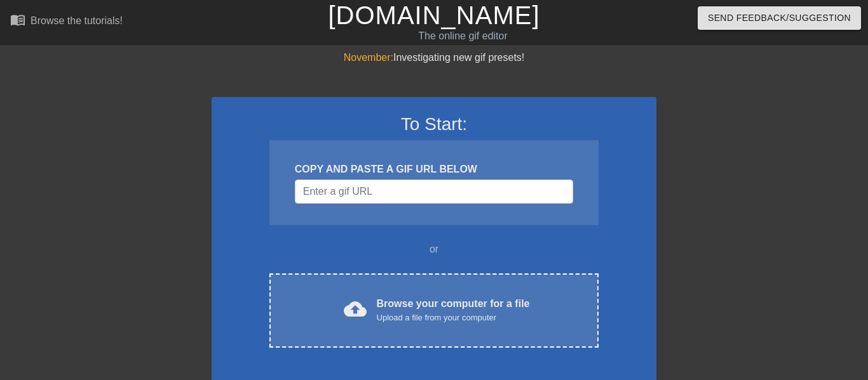 The width and height of the screenshot is (868, 380). Describe the element at coordinates (779, 18) in the screenshot. I see `button: Send Feedback/Suggestion` at that location.